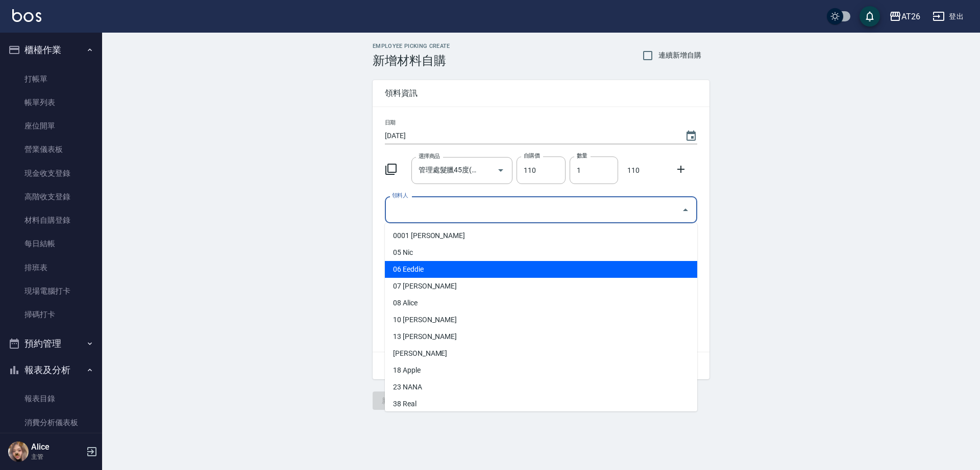  Describe the element at coordinates (51, 315) in the screenshot. I see `a: 掃碼打卡` at that location.